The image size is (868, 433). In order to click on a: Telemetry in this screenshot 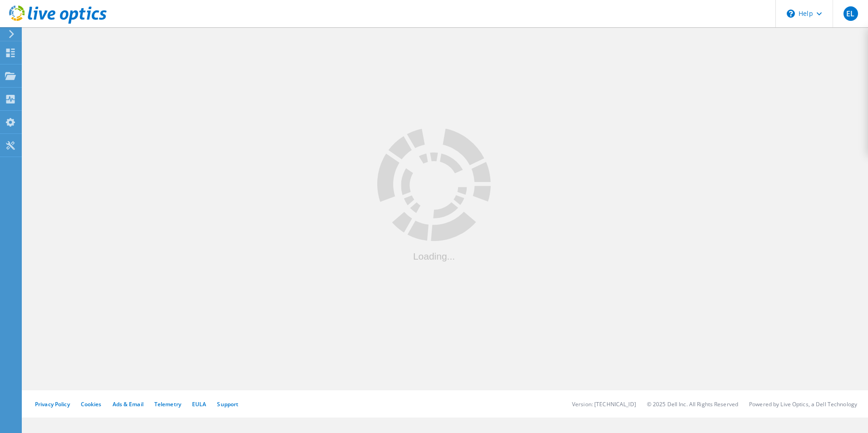, I will do `click(168, 404)`.